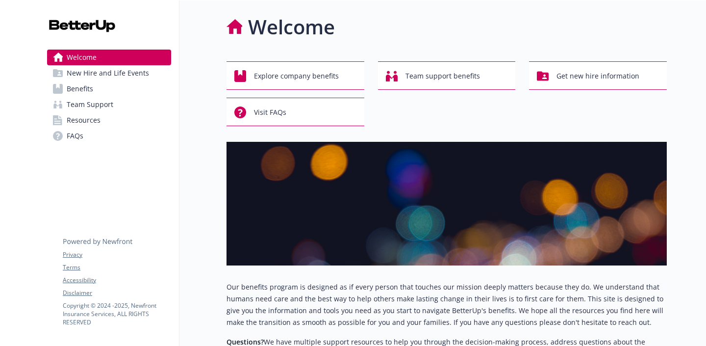 The height and width of the screenshot is (346, 706). Describe the element at coordinates (109, 89) in the screenshot. I see `a: Benefits` at that location.